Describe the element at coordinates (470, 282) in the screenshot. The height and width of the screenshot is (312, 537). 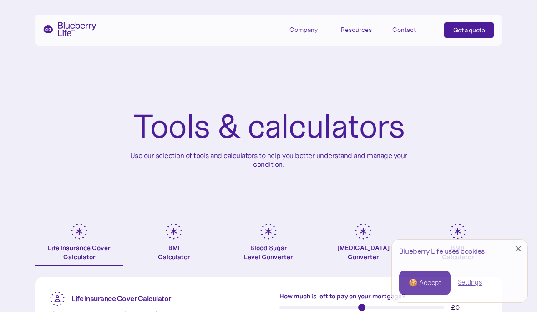
I see `a: Settings` at that location.